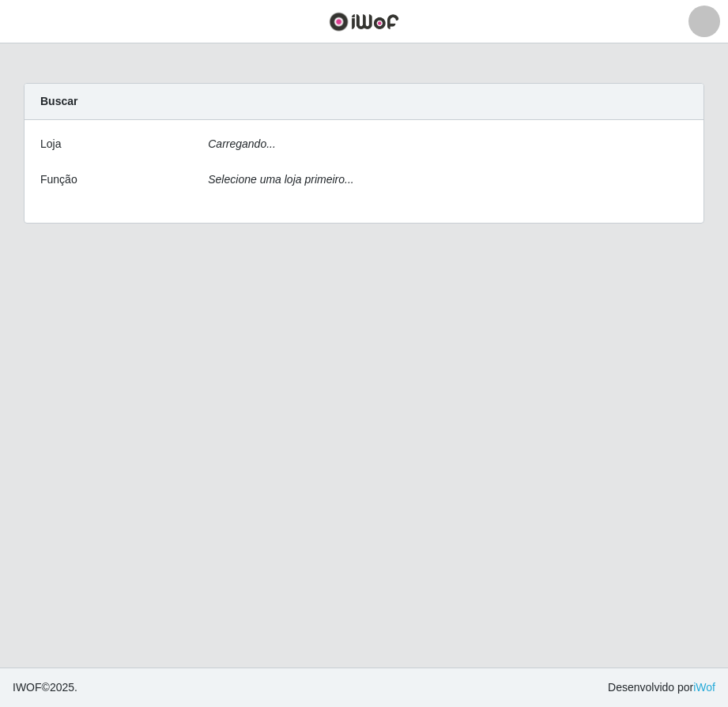  I want to click on a: iWof, so click(704, 688).